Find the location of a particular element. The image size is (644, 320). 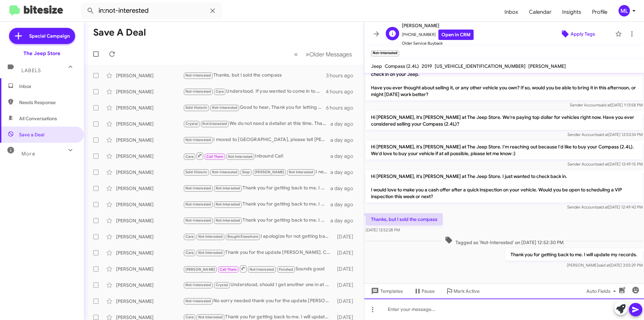

span: Mark Active is located at coordinates (467, 291).